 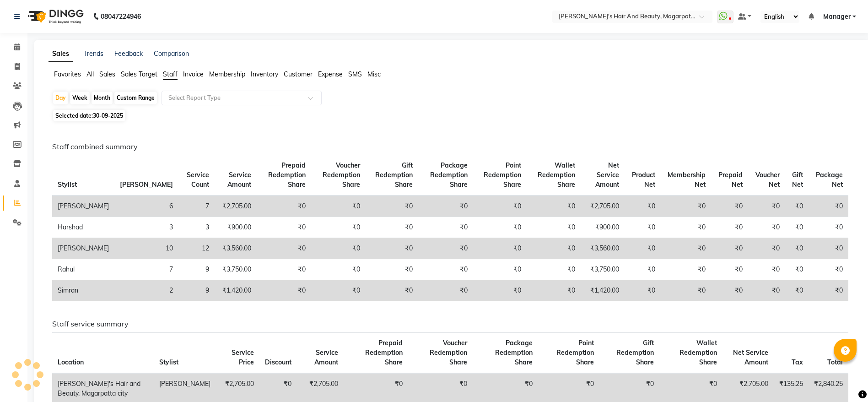 I want to click on span: Membership, so click(x=227, y=74).